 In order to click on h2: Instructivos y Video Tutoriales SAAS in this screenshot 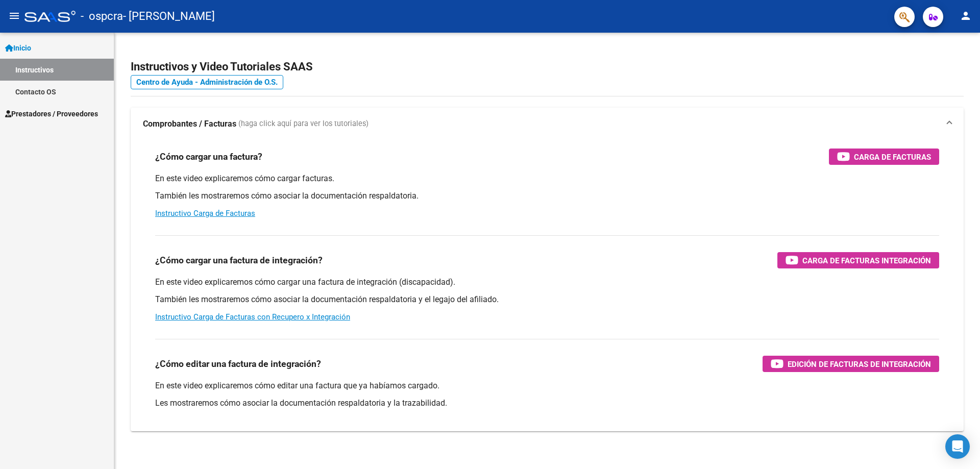, I will do `click(547, 67)`.